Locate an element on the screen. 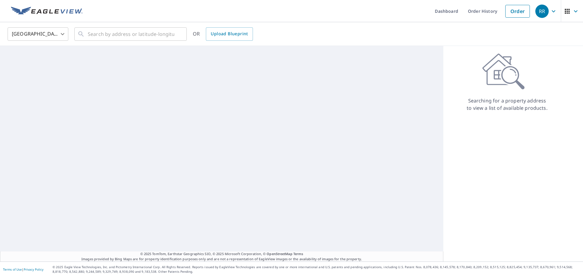  span: © 2025 TomTom, Earthstar Geographics SIO, © 2025 Microsoft Corporation, © is located at coordinates (222, 254).